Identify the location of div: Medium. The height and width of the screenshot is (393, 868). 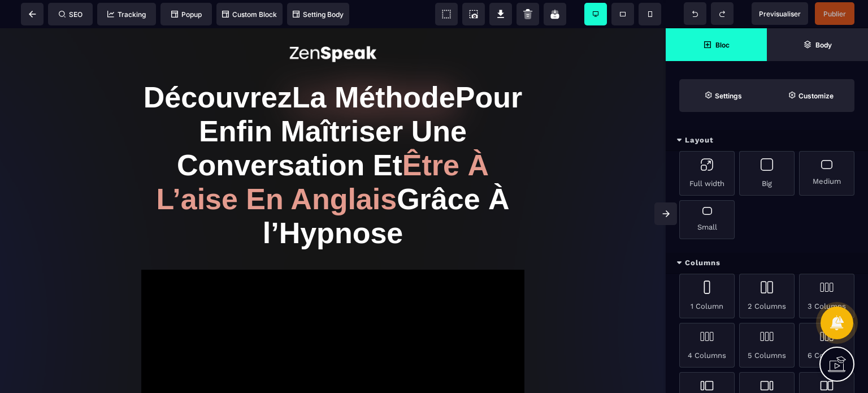
(827, 173).